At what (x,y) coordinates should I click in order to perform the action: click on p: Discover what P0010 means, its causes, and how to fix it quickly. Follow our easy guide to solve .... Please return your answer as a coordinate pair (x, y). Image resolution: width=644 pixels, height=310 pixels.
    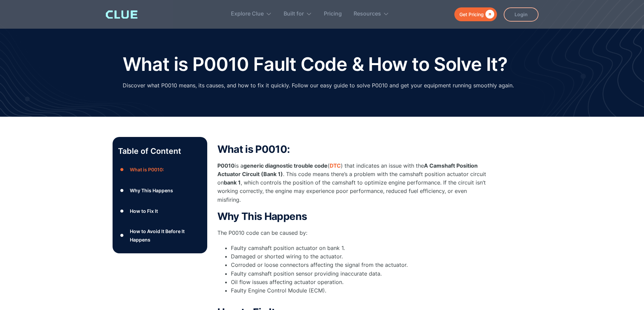
    Looking at the image, I should click on (318, 85).